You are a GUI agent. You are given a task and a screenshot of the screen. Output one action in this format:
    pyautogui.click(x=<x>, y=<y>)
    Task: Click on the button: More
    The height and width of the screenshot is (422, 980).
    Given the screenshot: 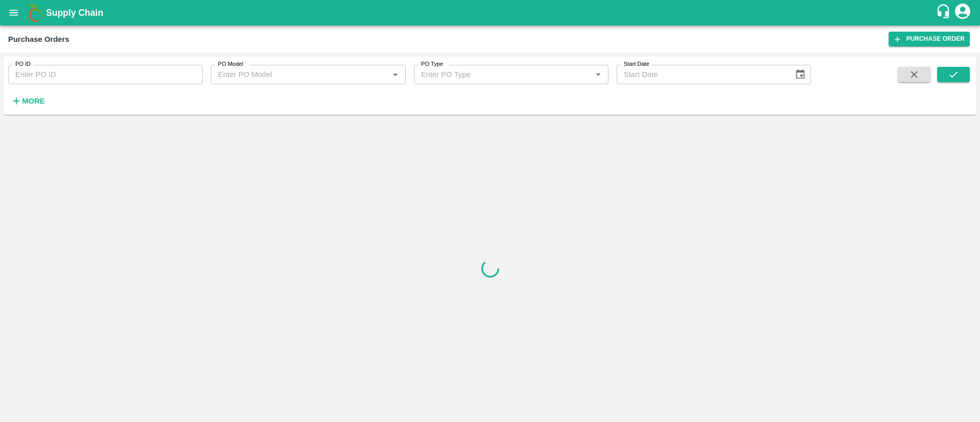 What is the action you would take?
    pyautogui.click(x=28, y=101)
    